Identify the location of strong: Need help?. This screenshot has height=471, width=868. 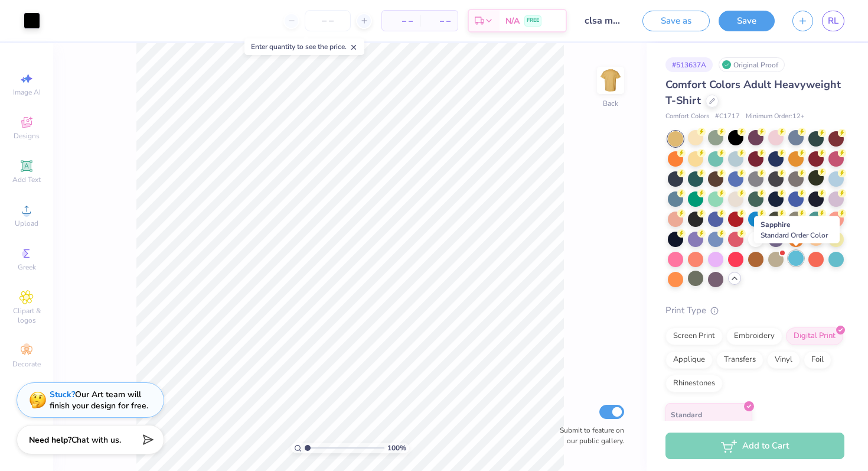
(50, 439).